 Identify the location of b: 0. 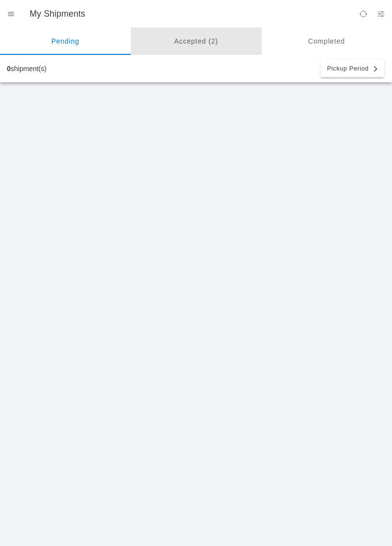
(9, 68).